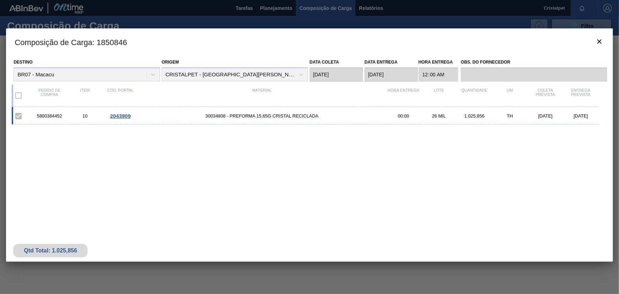  I want to click on div: 10, so click(85, 116).